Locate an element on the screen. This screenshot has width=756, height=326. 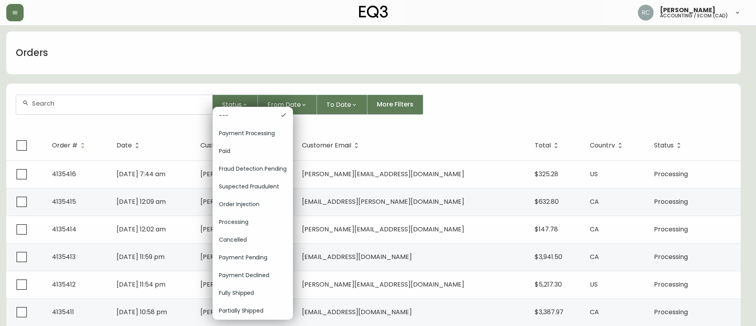
div: Payment Pending is located at coordinates (253, 257).